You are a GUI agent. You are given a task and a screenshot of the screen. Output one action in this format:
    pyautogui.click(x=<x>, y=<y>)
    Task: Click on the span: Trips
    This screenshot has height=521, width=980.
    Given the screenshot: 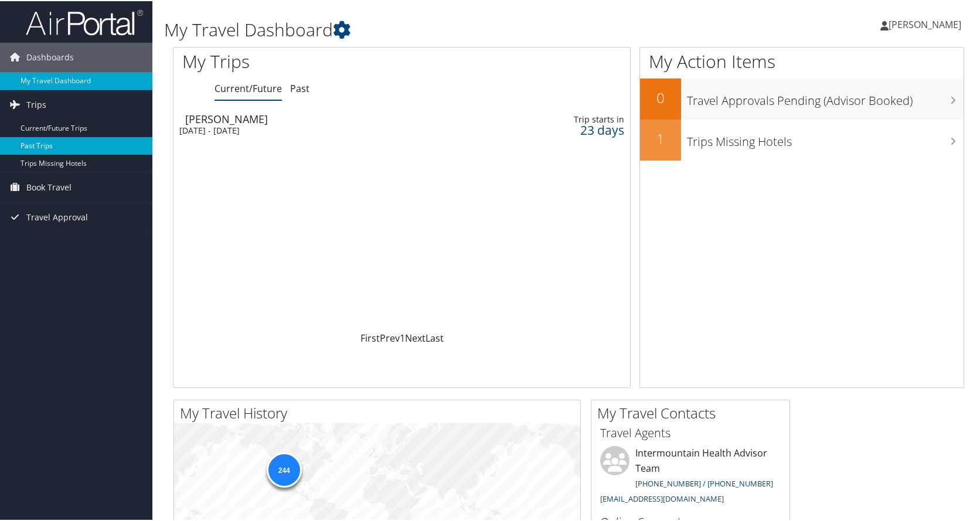 What is the action you would take?
    pyautogui.click(x=36, y=104)
    